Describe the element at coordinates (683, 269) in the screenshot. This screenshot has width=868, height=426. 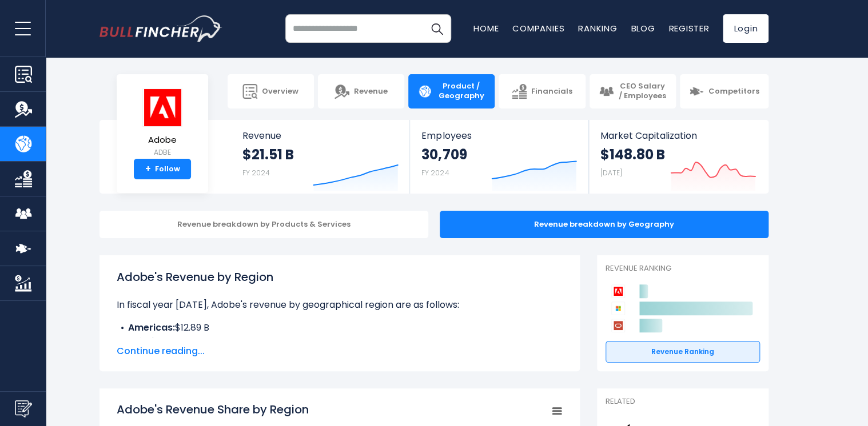
I see `p: Revenue Ranking` at that location.